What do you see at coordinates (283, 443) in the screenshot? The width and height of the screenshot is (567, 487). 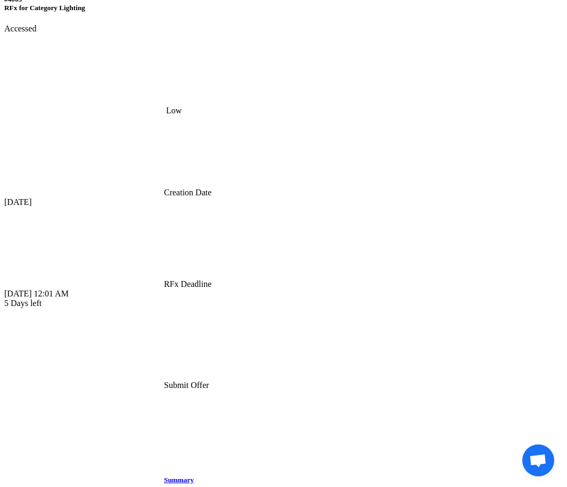 I see `a: Summary` at bounding box center [283, 443].